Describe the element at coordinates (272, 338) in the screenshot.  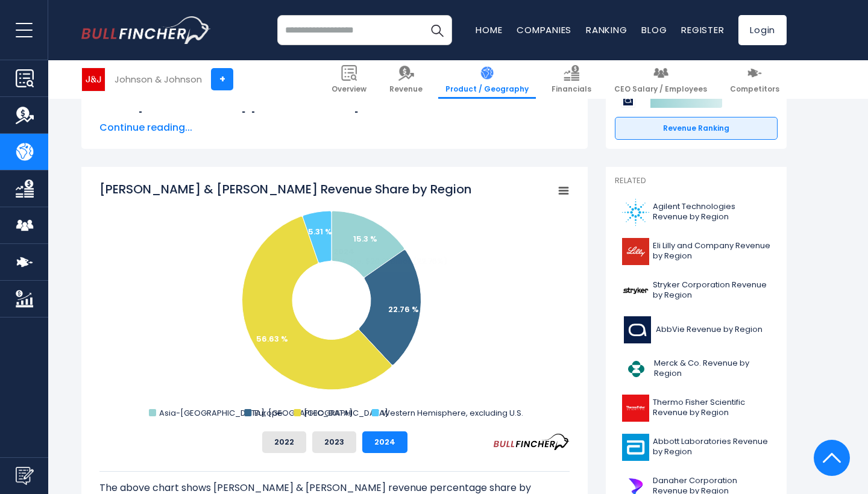
I see `text: 56.63 %` at that location.